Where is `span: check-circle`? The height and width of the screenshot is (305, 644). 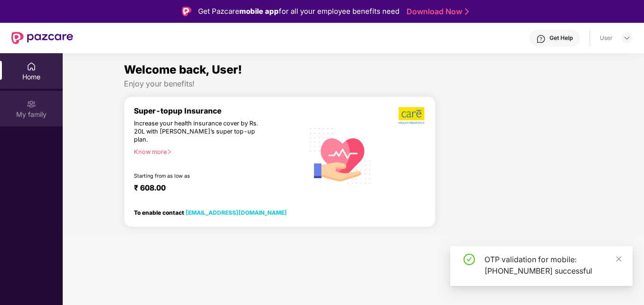 span: check-circle is located at coordinates (469, 259).